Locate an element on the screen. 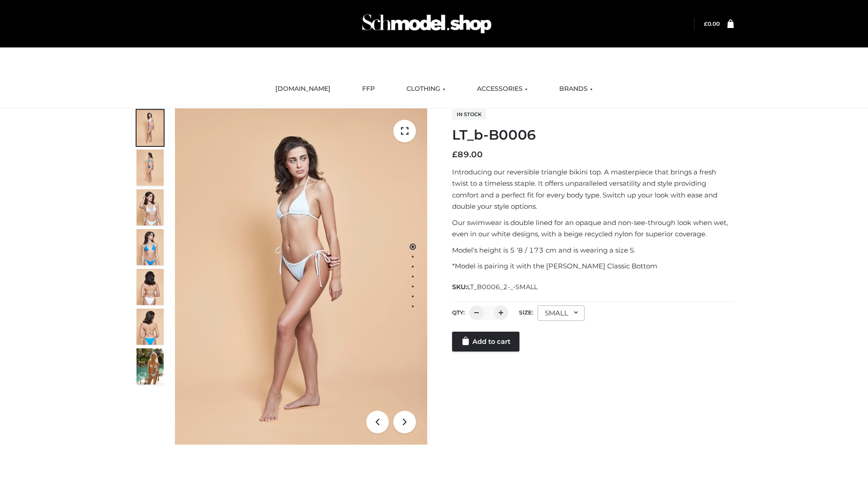 Image resolution: width=868 pixels, height=488 pixels. h1: LT_b-B0006 is located at coordinates (592, 135).